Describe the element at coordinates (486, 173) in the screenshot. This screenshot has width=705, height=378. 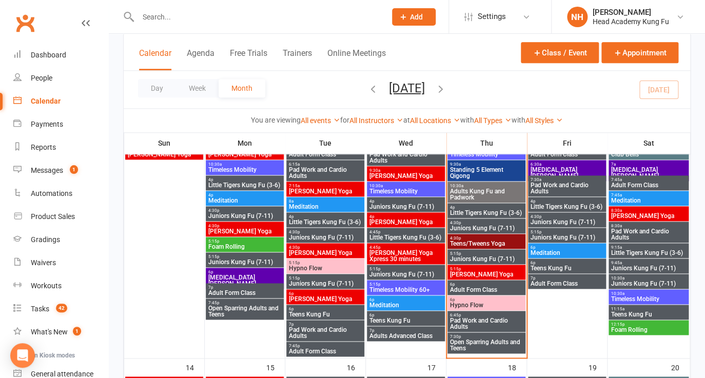
I see `span: Standing 5 Element Qigong` at that location.